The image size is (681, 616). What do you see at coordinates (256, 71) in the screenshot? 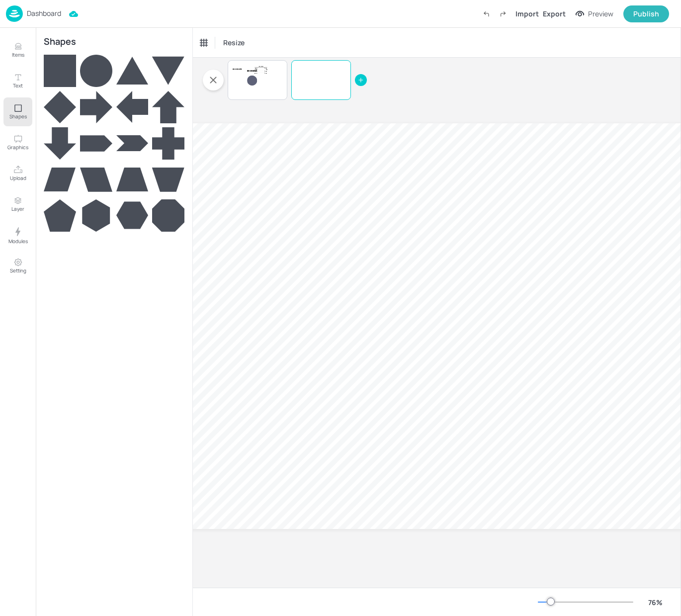
I see `div: Item 002` at bounding box center [256, 71].